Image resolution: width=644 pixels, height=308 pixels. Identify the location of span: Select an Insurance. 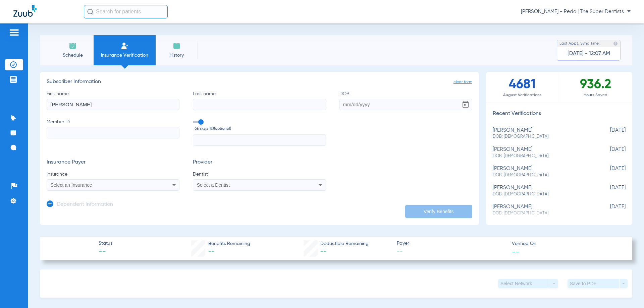
(71, 185).